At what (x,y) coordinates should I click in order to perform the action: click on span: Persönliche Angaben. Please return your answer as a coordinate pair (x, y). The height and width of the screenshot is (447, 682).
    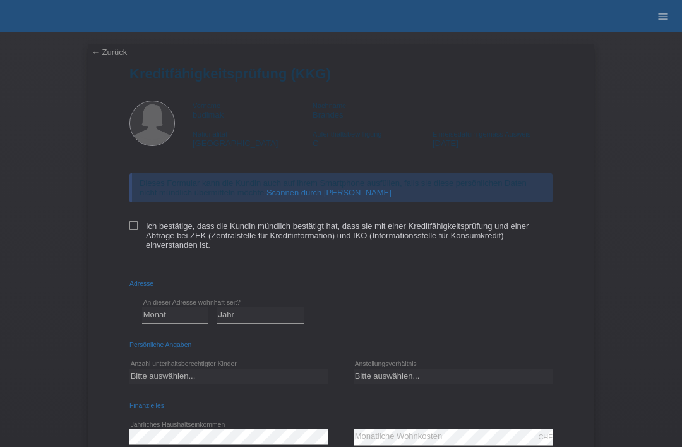
    Looking at the image, I should click on (162, 344).